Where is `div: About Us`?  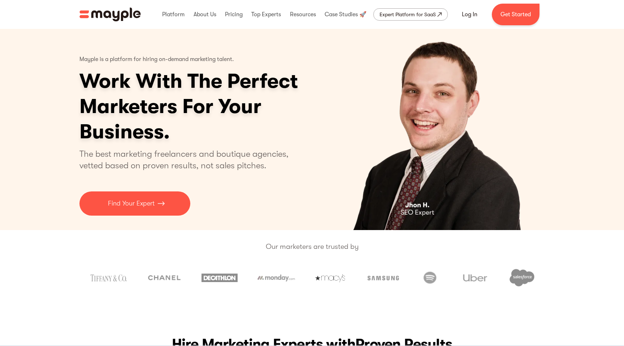
div: About Us is located at coordinates (205, 14).